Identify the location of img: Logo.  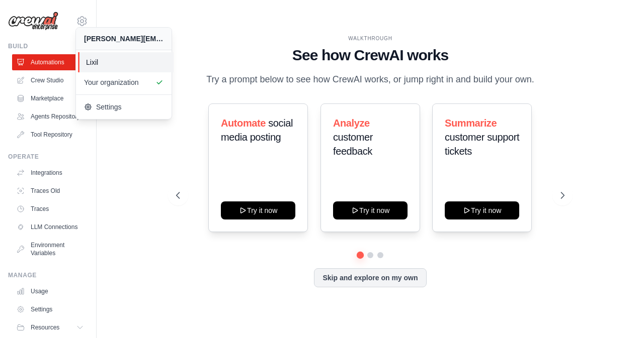
(33, 21).